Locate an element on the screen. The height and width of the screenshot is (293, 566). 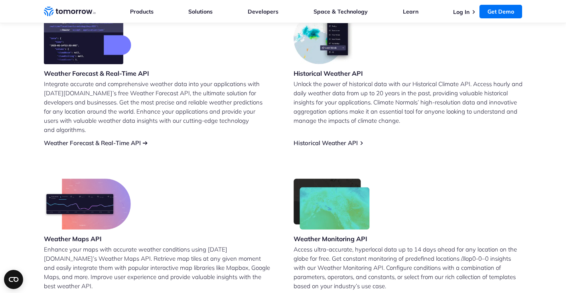
a: Developers is located at coordinates (263, 12).